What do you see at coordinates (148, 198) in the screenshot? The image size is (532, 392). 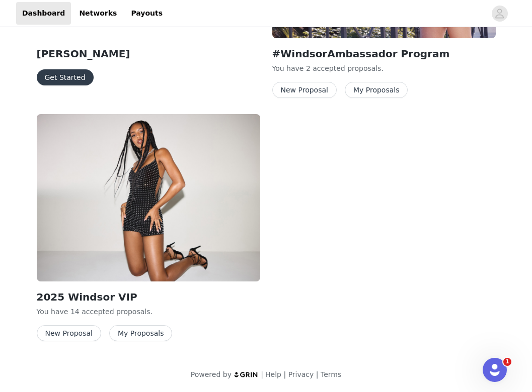 I see `img: Windsor` at bounding box center [148, 198].